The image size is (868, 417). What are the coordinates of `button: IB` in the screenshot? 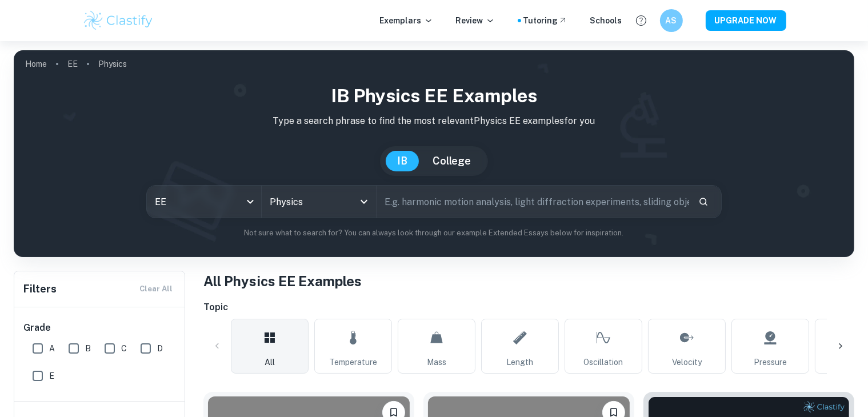 It's located at (402, 161).